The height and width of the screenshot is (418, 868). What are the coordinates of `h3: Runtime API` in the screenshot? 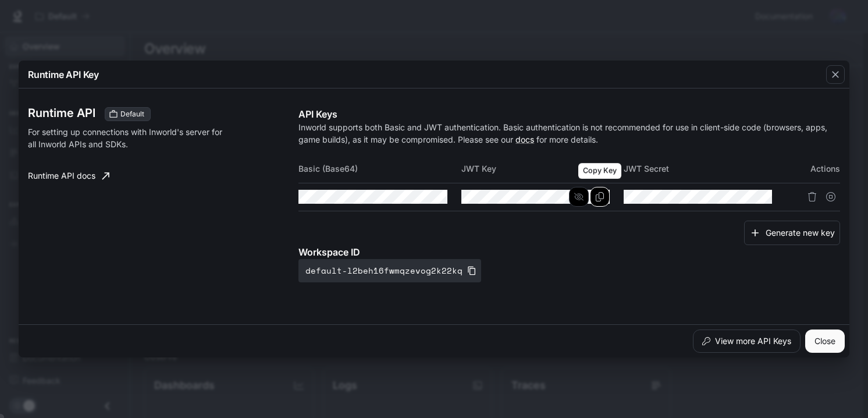 It's located at (62, 113).